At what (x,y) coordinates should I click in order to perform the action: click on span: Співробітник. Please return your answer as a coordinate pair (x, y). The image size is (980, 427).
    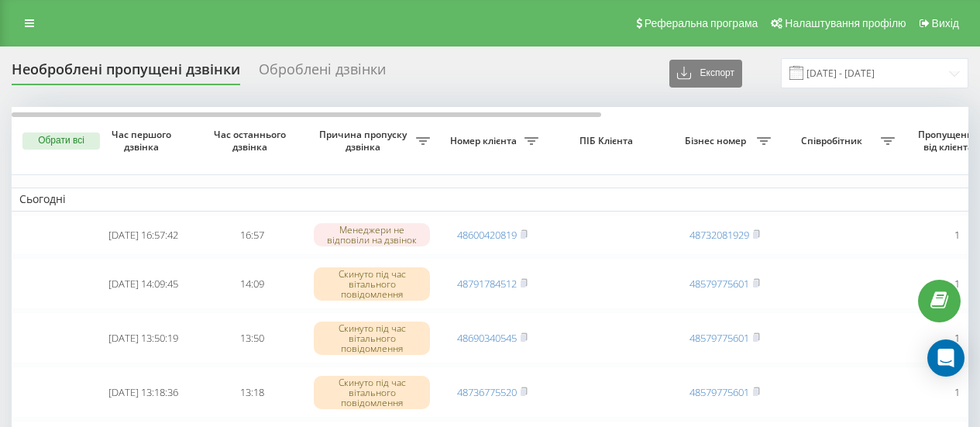
    Looking at the image, I should click on (834, 141).